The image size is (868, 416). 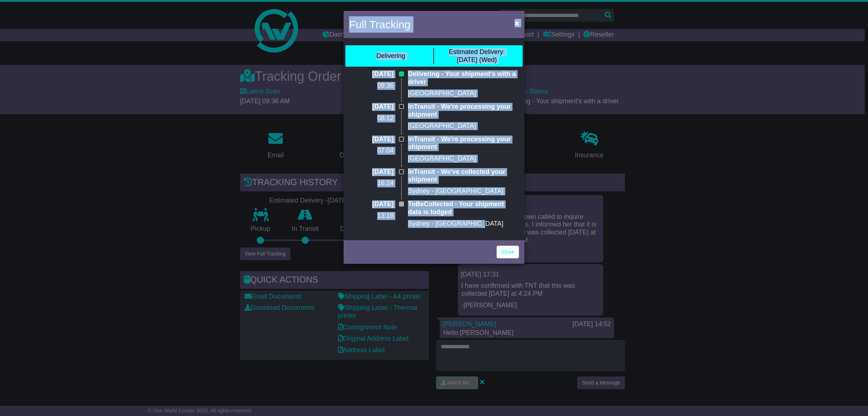 What do you see at coordinates (372, 151) in the screenshot?
I see `p: 07:04` at bounding box center [372, 151].